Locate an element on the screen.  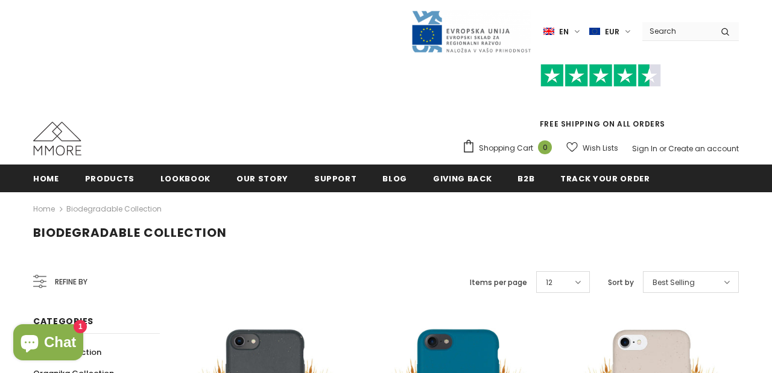
span: FREE SHIPPING ON ALL ORDERS is located at coordinates (600, 99).